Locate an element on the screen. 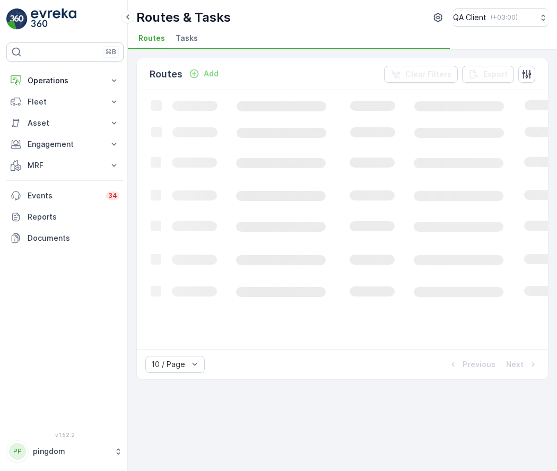  p: Documents is located at coordinates (73, 238).